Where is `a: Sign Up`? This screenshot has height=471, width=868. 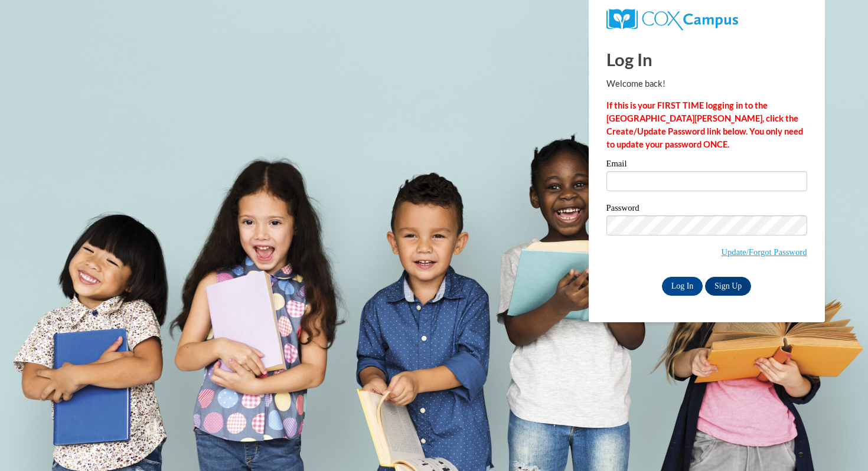
a: Sign Up is located at coordinates (728, 286).